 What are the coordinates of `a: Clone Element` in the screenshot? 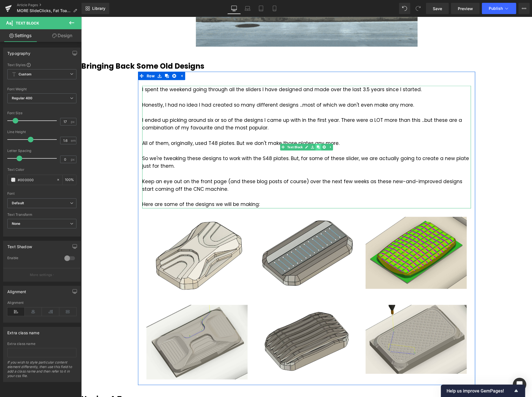 It's located at (237, 130).